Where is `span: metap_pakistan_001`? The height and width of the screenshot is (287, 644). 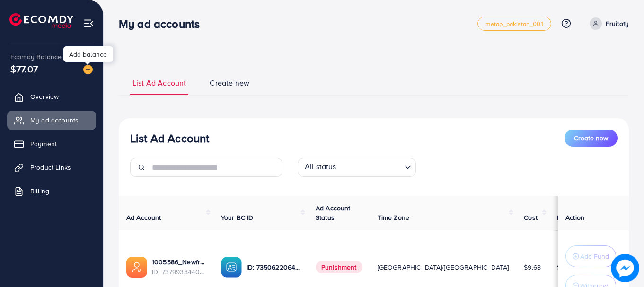
span: metap_pakistan_001 is located at coordinates (514, 24).